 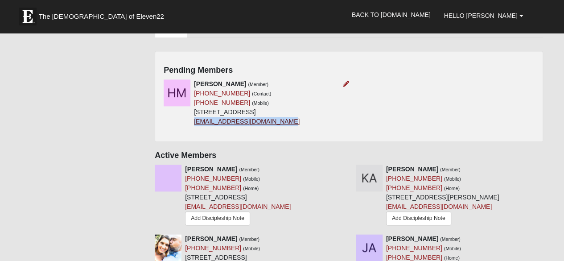 What do you see at coordinates (349, 156) in the screenshot?
I see `h4: Active Members` at bounding box center [349, 156].